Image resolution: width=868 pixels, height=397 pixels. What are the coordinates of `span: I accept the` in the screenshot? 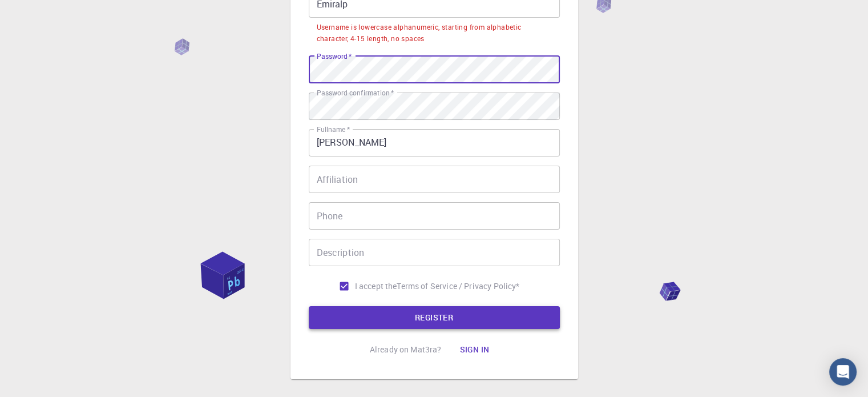 It's located at (376, 287).